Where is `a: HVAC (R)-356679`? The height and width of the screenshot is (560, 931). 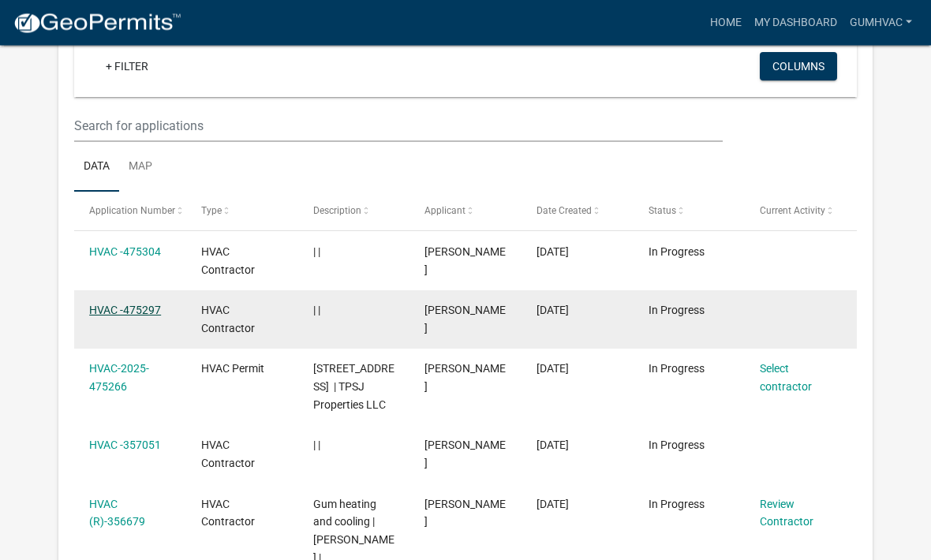 a: HVAC (R)-356679 is located at coordinates (117, 513).